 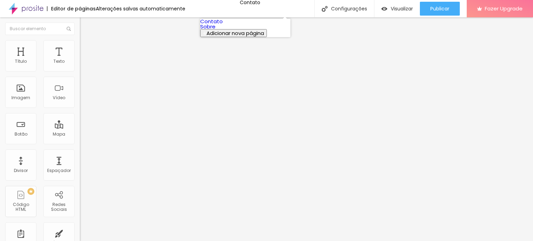 What do you see at coordinates (21, 61) in the screenshot?
I see `div: Título` at bounding box center [21, 61].